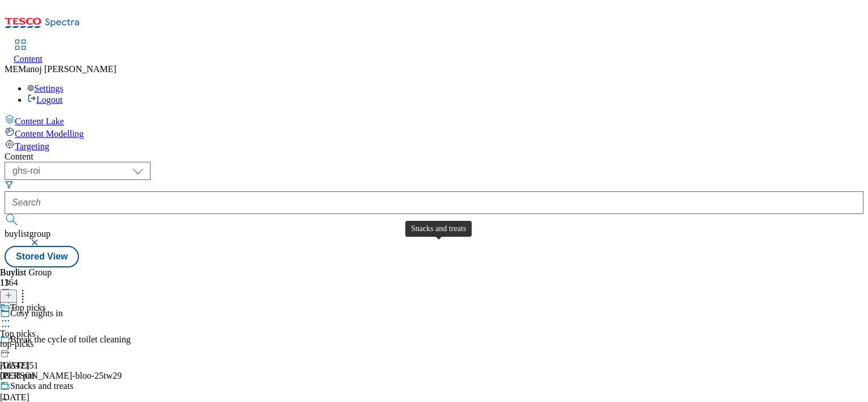 This screenshot has width=868, height=402. I want to click on div: Top picks, so click(28, 308).